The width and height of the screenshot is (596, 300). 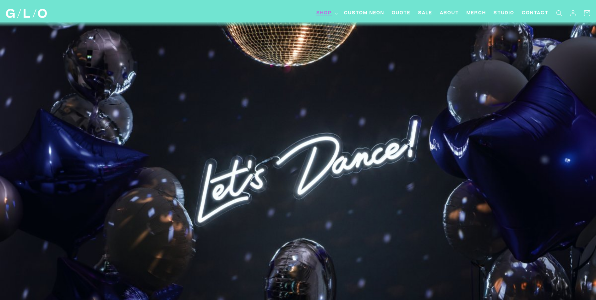 What do you see at coordinates (535, 13) in the screenshot?
I see `a: Contact` at bounding box center [535, 13].